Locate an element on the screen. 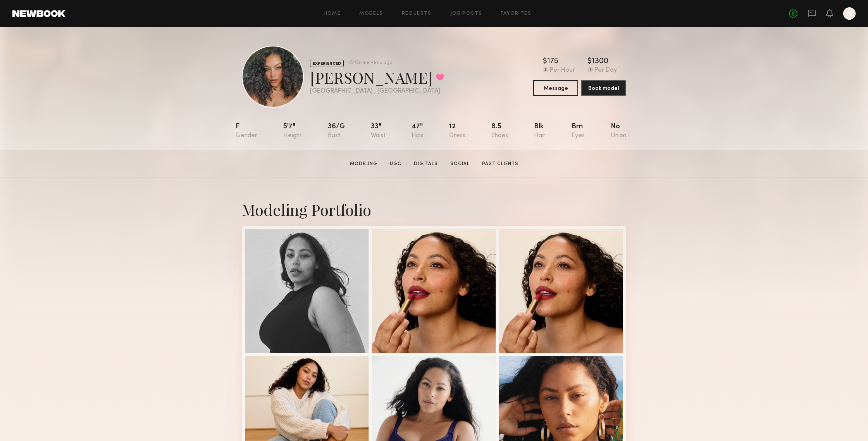 This screenshot has height=441, width=868. div: 175 is located at coordinates (552, 62).